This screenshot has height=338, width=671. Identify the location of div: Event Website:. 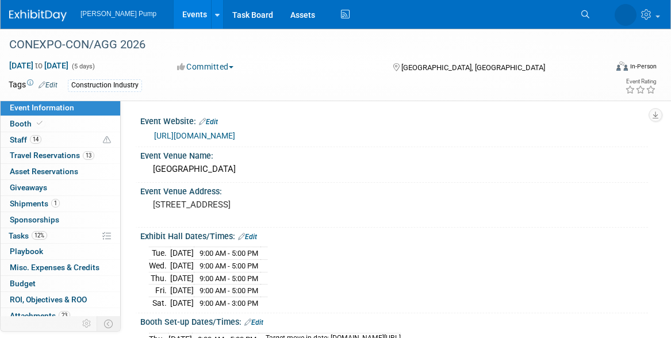
(394, 120).